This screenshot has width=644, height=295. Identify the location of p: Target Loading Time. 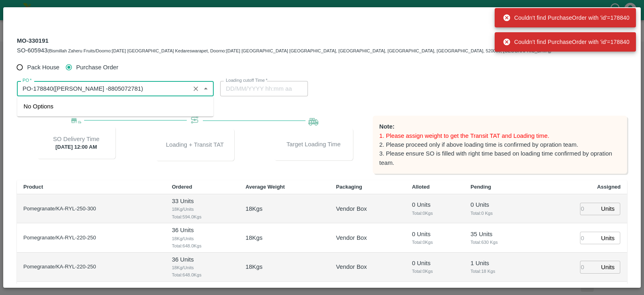
(314, 144).